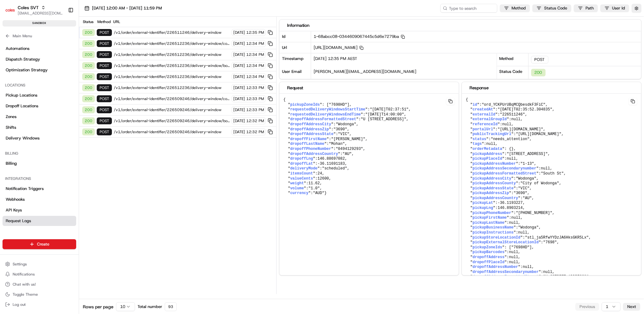 The width and height of the screenshot is (644, 314). What do you see at coordinates (30, 95) in the screenshot?
I see `span: Knowledge Base` at bounding box center [30, 95].